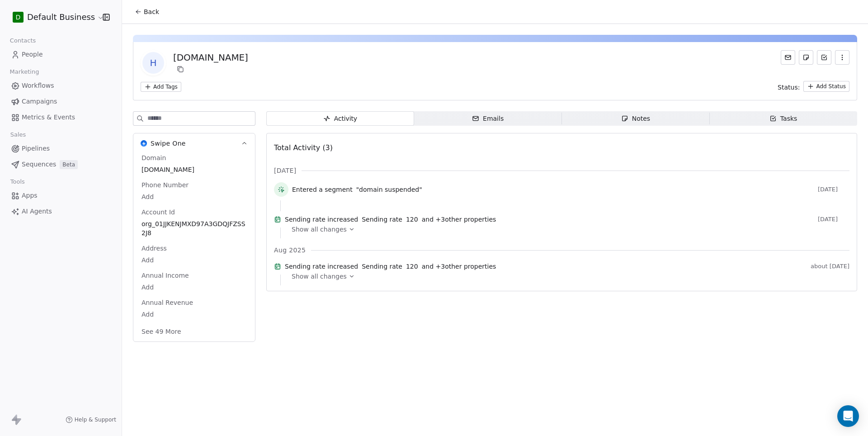 The width and height of the screenshot is (868, 436). Describe the element at coordinates (303, 147) in the screenshot. I see `span: Total Activity (3)` at that location.